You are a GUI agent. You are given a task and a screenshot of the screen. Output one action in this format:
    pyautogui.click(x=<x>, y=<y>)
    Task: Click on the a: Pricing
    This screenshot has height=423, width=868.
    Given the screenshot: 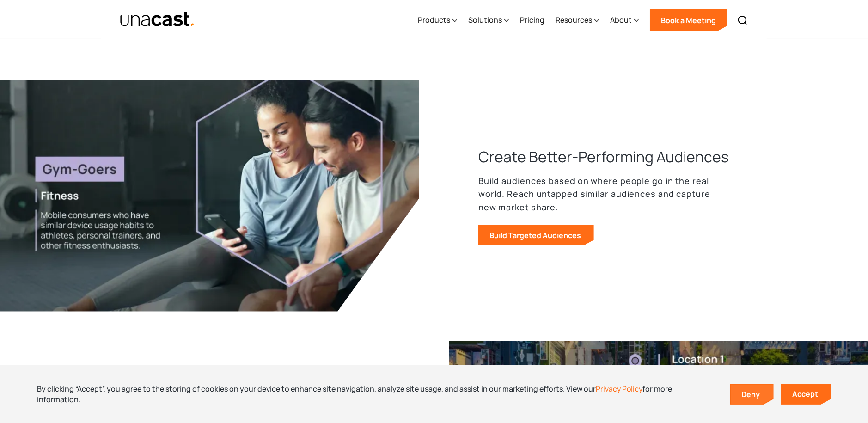 What is the action you would take?
    pyautogui.click(x=532, y=21)
    